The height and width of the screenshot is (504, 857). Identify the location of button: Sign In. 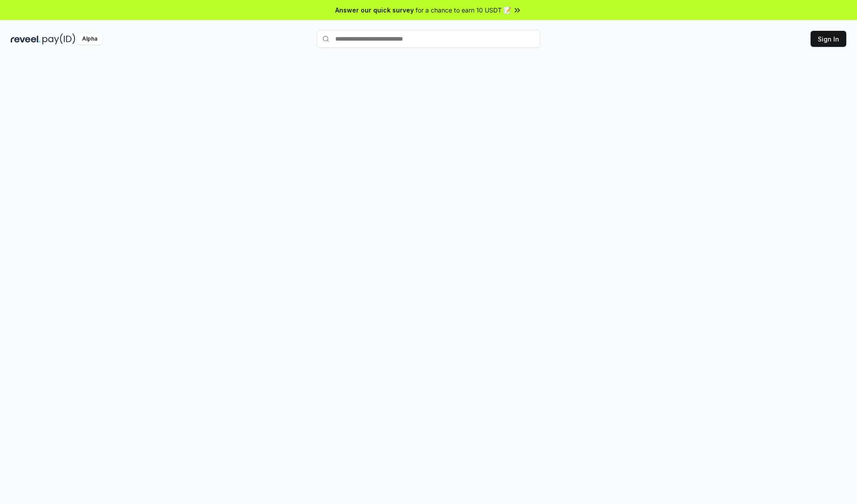
(828, 39).